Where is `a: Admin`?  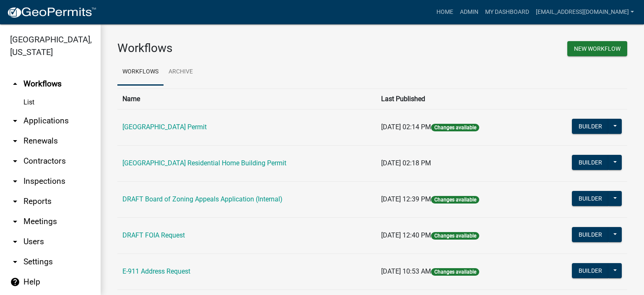
a: Admin is located at coordinates (469, 12).